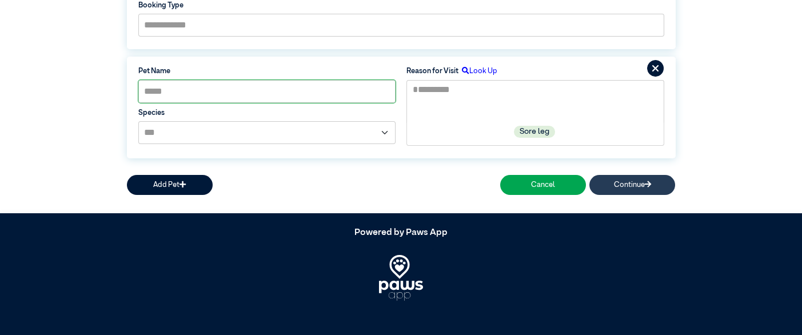 This screenshot has height=335, width=802. Describe the element at coordinates (633, 185) in the screenshot. I see `button: Continue` at that location.